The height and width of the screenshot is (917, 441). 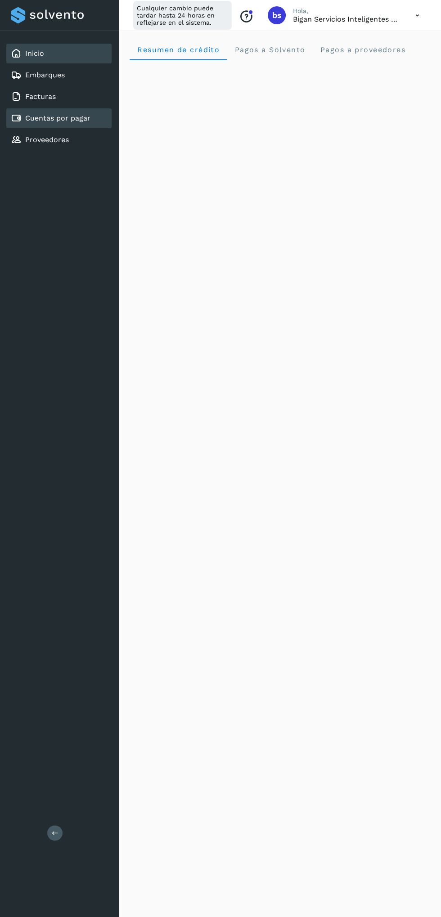 What do you see at coordinates (362, 49) in the screenshot?
I see `span: Pagos a proveedores` at bounding box center [362, 49].